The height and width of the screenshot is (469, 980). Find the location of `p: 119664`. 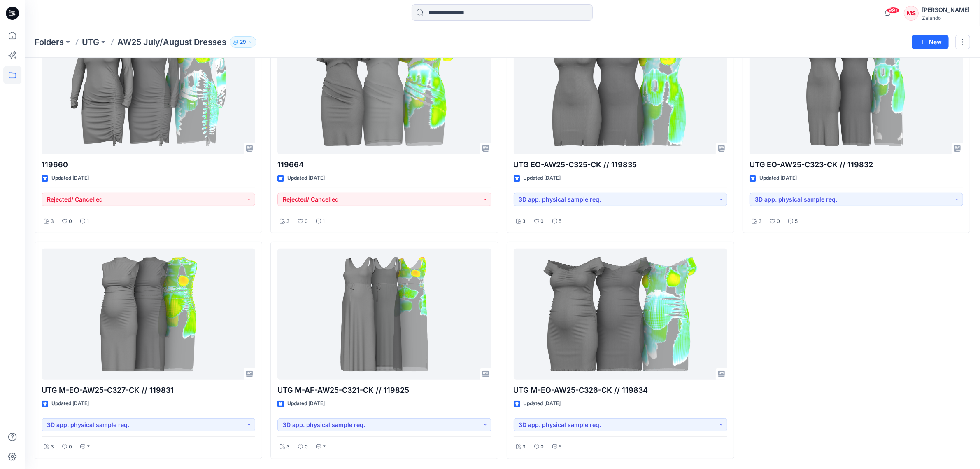

p: 119664 is located at coordinates (384, 165).